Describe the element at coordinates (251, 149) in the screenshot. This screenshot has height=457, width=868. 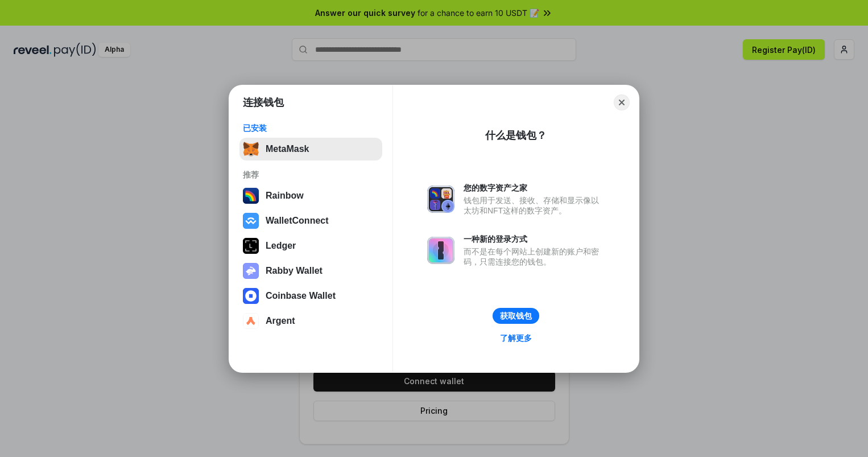
I see `img: svg+xml,%3Csvg%20fill%3D%22none%22%20height%3D%2233%22%20viewBox%3D%220%200%2035%2033%22%20width%...` at that location.